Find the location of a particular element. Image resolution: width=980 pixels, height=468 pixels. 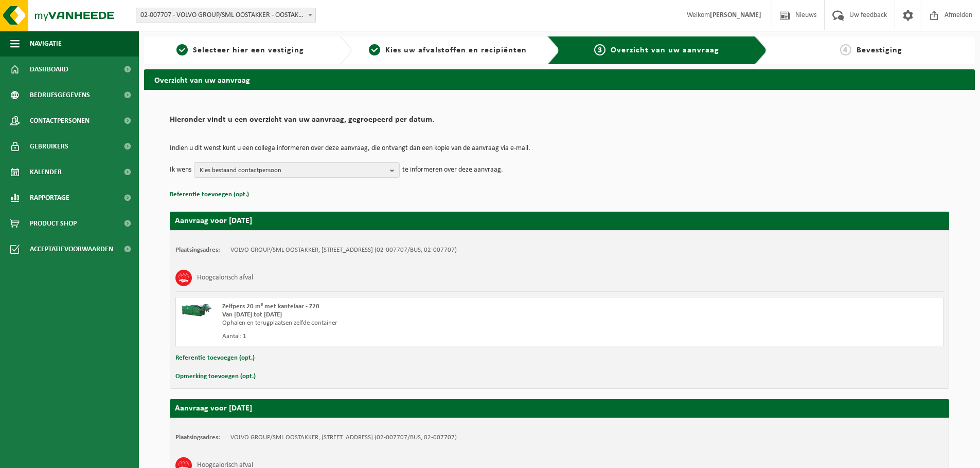

a: 1Selecteer hier een vestiging is located at coordinates (240, 50).